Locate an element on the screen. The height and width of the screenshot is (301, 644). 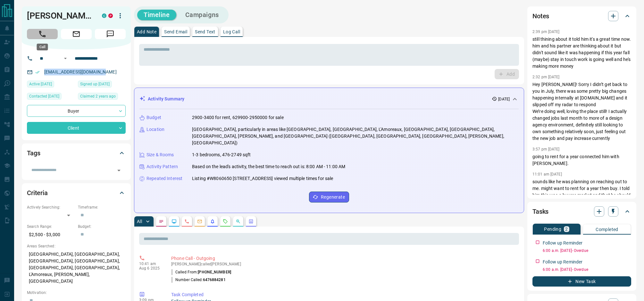
p: Aug 6 2025 is located at coordinates (150, 268).